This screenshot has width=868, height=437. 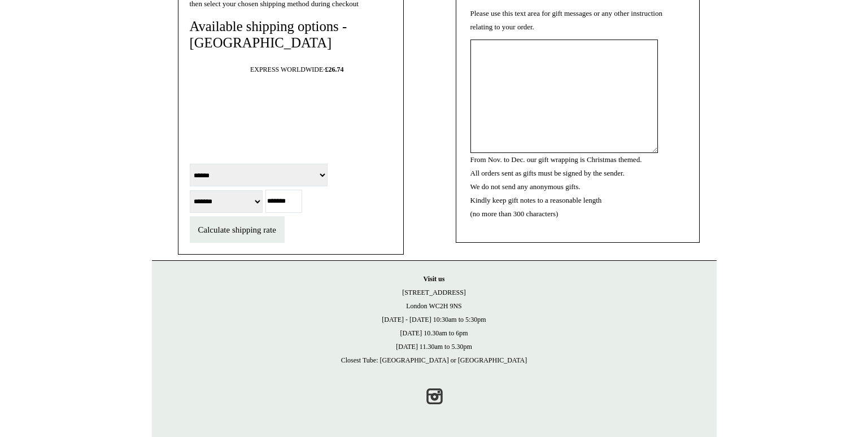 I want to click on strong: Visit us, so click(x=435, y=279).